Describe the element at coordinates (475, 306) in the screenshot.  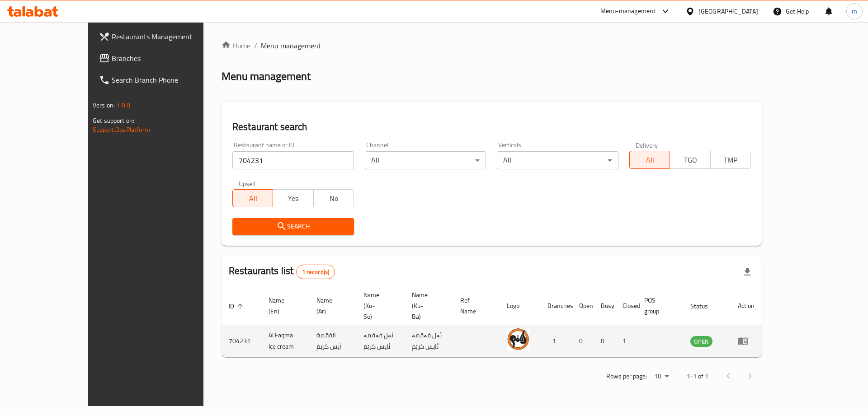
I see `span: Ref. Name` at that location.